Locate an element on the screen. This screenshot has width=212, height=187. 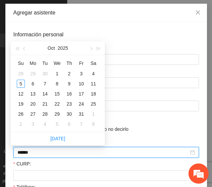
th: Fr is located at coordinates (81, 63).